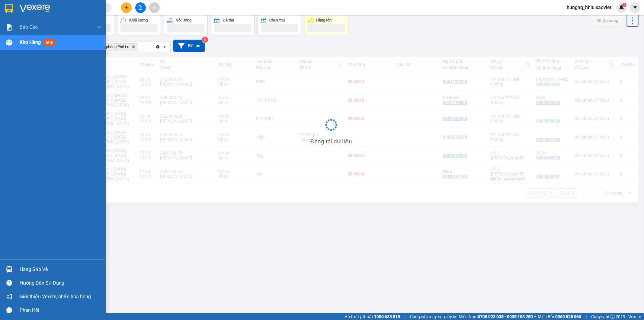  I want to click on button: Đã thu, so click(233, 24).